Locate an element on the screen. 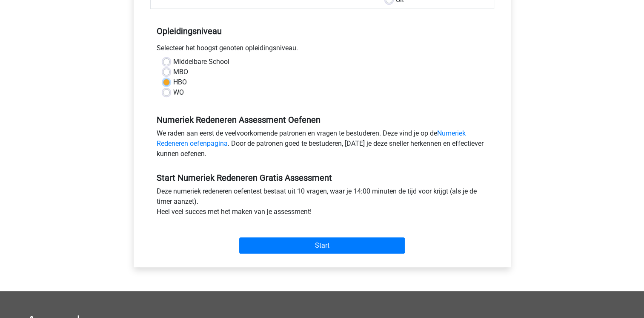 The width and height of the screenshot is (644, 318). label: Middelbare School is located at coordinates (201, 62).